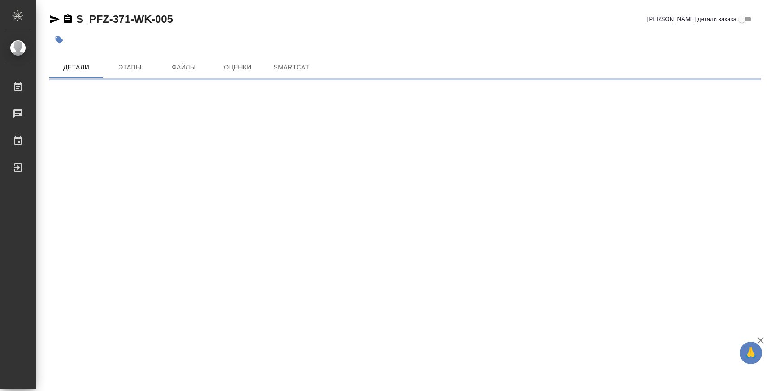 This screenshot has height=391, width=771. I want to click on span: SmartCat, so click(291, 67).